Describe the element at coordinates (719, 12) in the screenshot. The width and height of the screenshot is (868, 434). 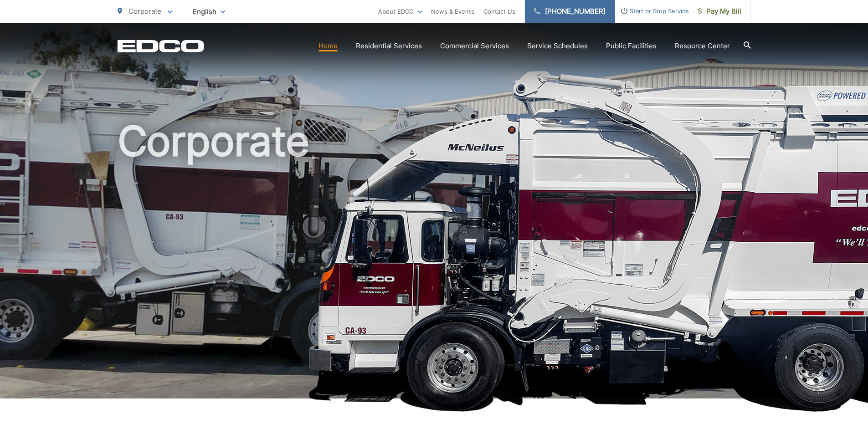
I see `span: Pay My Bill` at that location.